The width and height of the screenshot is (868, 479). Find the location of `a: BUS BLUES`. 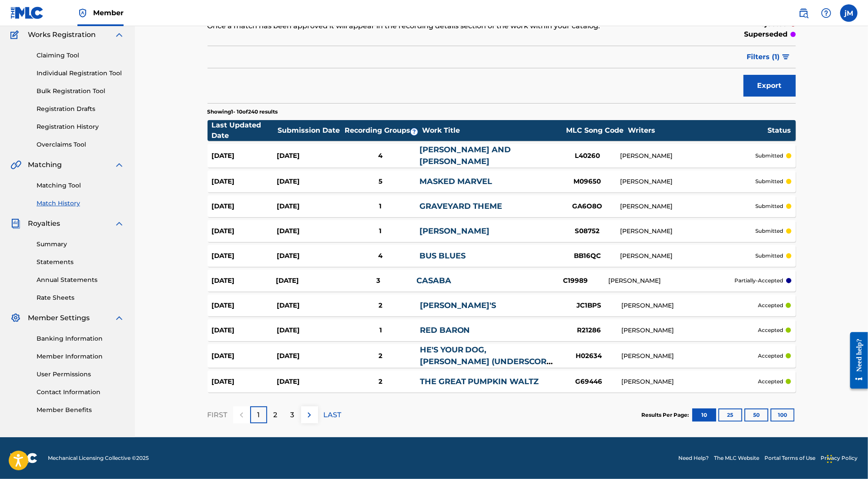

a: BUS BLUES is located at coordinates (442, 256).